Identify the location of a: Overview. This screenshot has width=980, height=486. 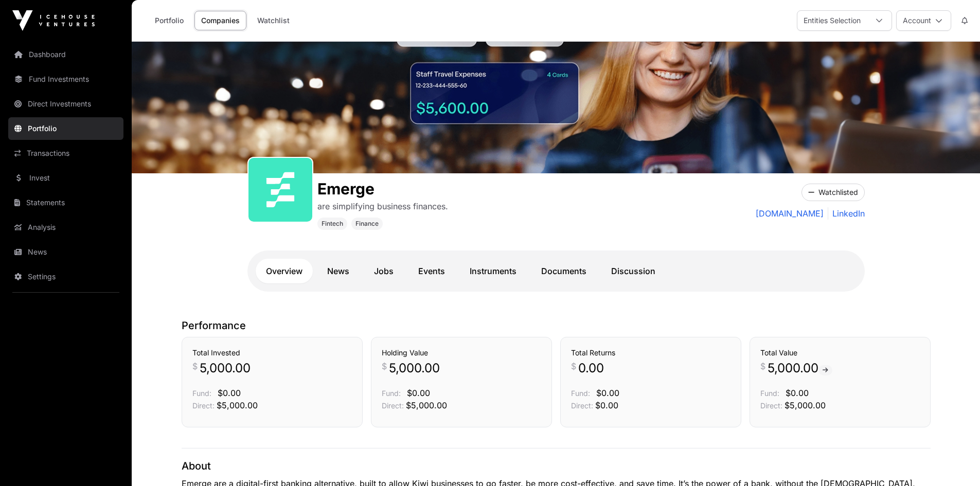
(284, 271).